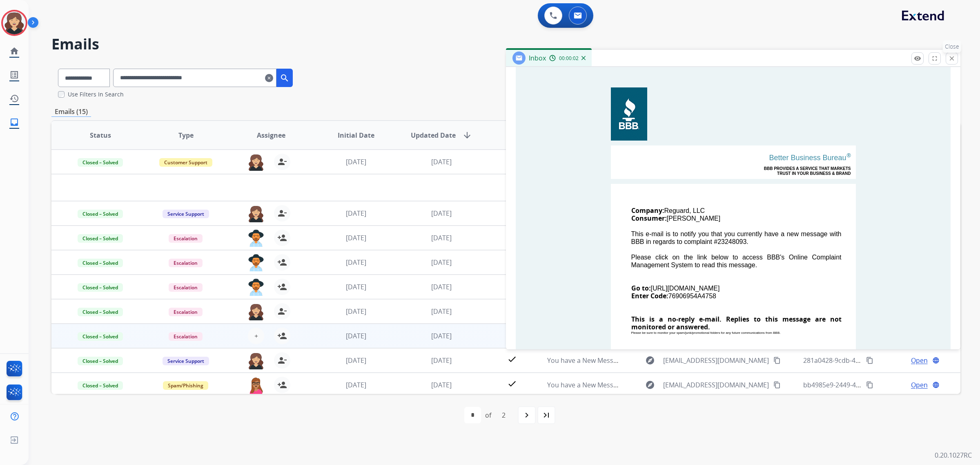 This screenshot has width=980, height=465. Describe the element at coordinates (736, 323) in the screenshot. I see `b: This is a no-reply e-mail. Replies to this message are not monitored or answered.` at that location.